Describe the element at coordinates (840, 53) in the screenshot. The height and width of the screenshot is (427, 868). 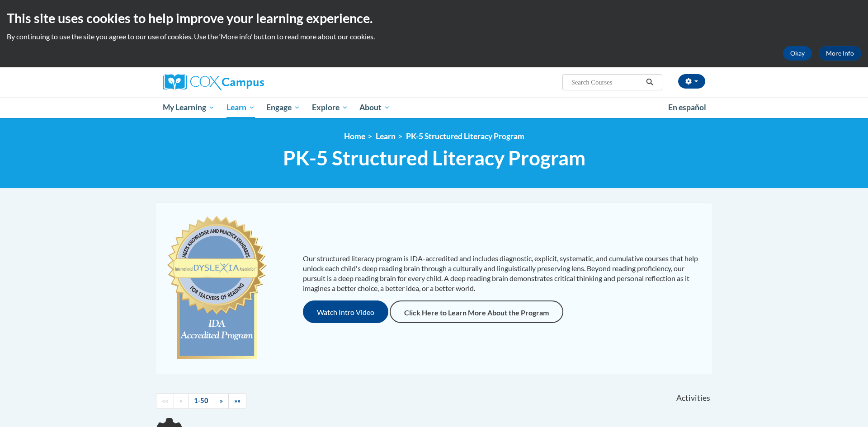
I see `a: More Info` at that location.